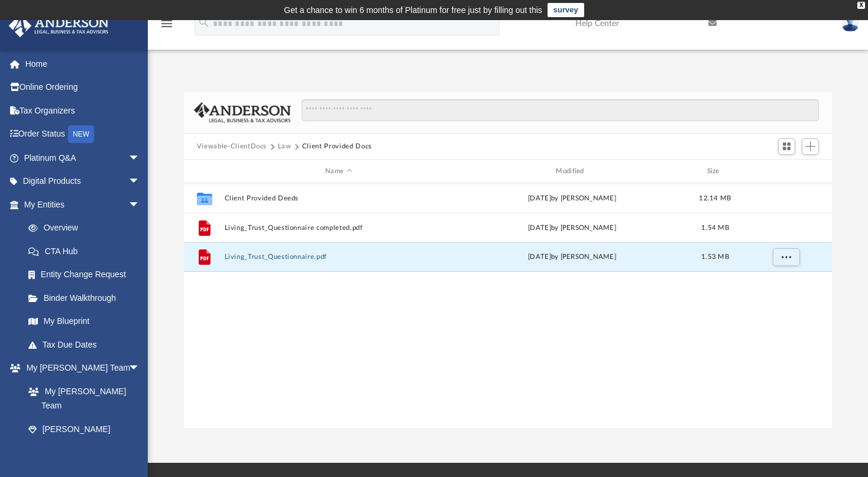 Image resolution: width=868 pixels, height=477 pixels. I want to click on button: Living_Trust_Questionnaire completed.pdf, so click(339, 227).